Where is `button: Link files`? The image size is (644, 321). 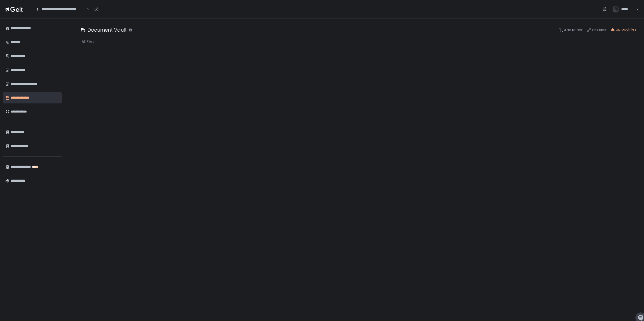
button: Link files is located at coordinates (596, 30).